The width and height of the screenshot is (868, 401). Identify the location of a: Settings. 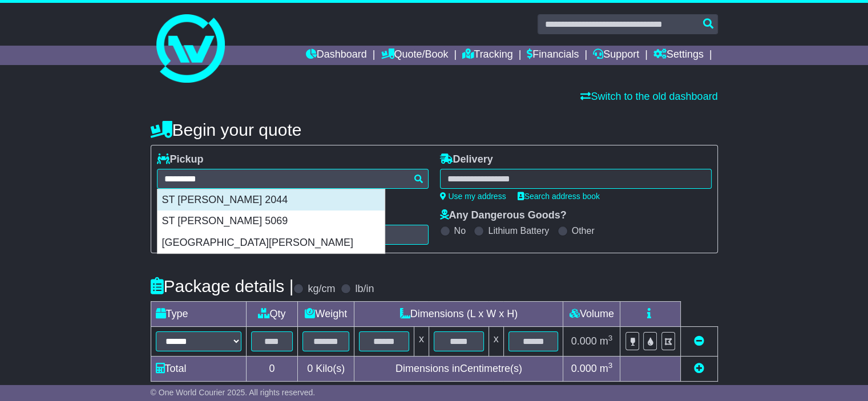
(679, 55).